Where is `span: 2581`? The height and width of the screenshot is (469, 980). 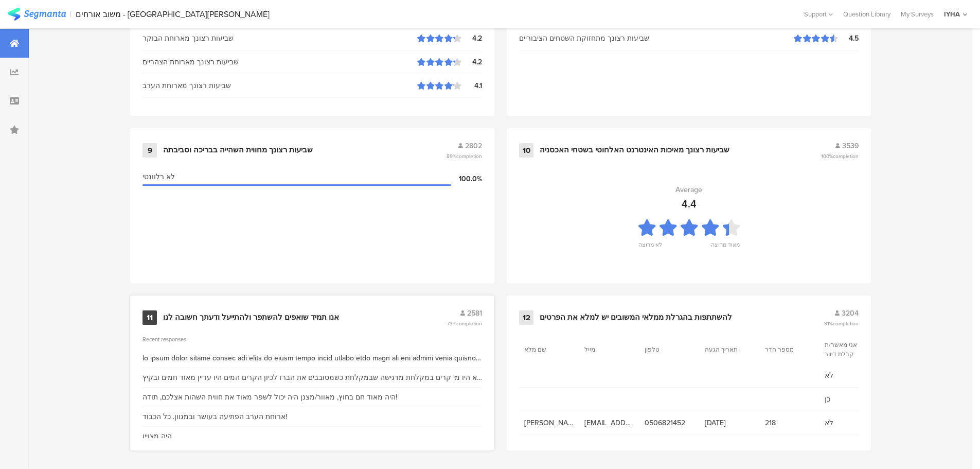
span: 2581 is located at coordinates (474, 313).